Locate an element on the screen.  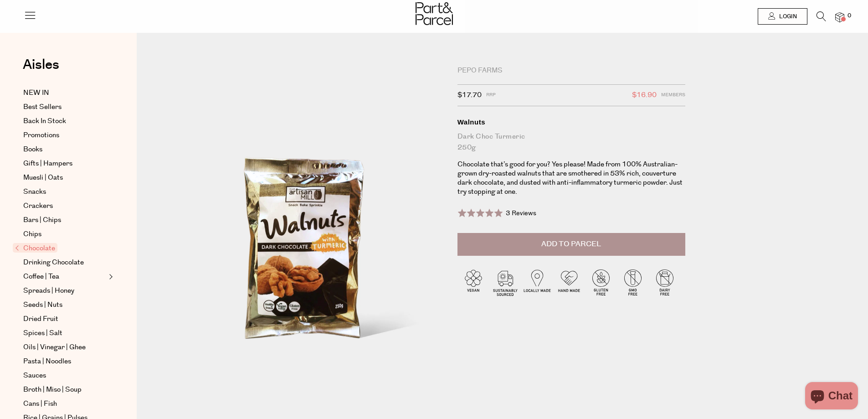
span: Cans | Fish is located at coordinates (40, 404).